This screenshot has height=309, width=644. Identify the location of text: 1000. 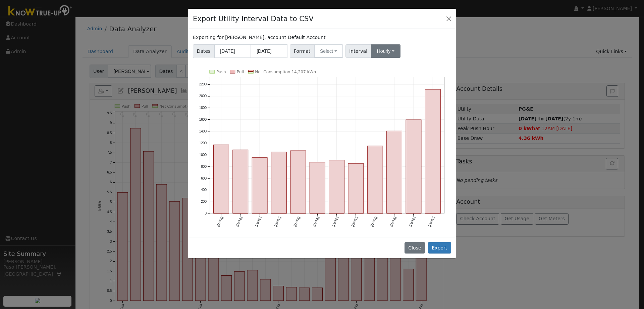
(203, 154).